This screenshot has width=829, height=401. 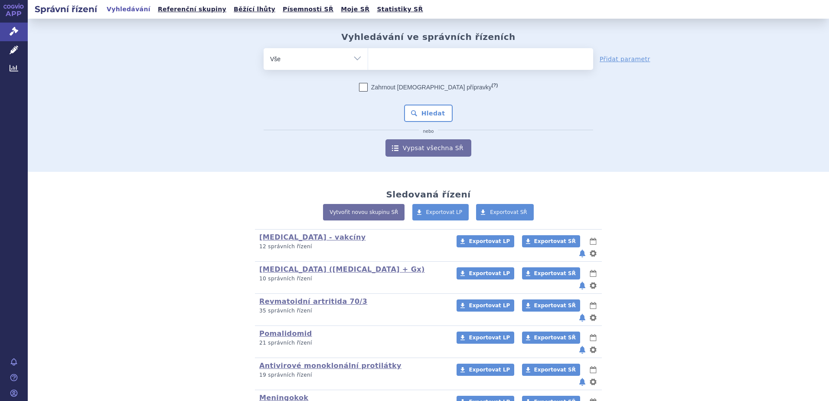 What do you see at coordinates (428, 131) in the screenshot?
I see `i: nebo` at bounding box center [428, 131].